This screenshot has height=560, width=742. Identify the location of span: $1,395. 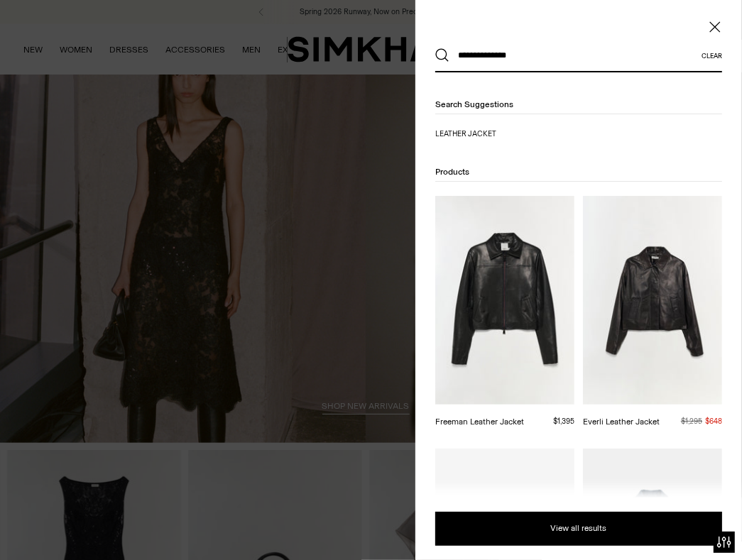
(564, 421).